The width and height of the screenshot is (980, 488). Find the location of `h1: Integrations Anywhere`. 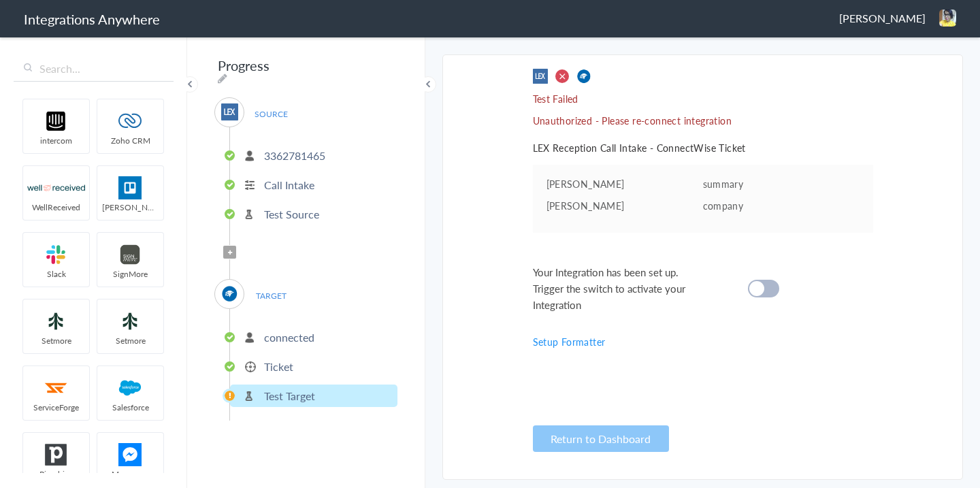

h1: Integrations Anywhere is located at coordinates (92, 19).